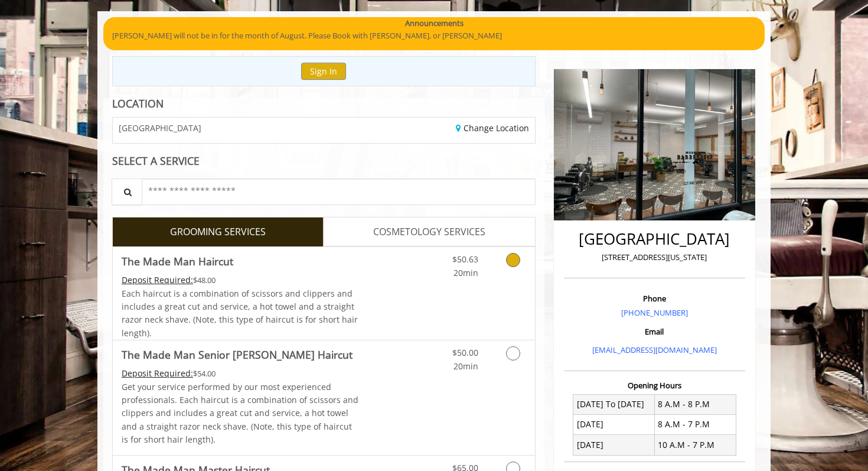  I want to click on div: SELECT A SERVICE, so click(324, 161).